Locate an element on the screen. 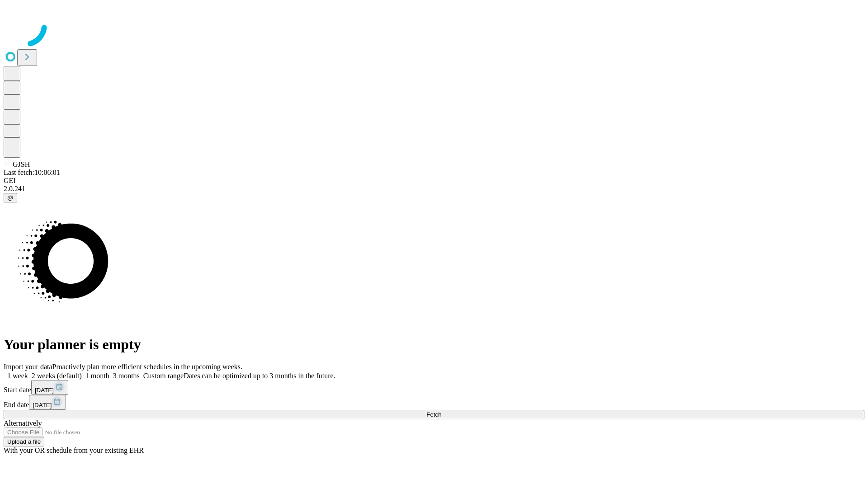 This screenshot has height=488, width=868. span: 1 month is located at coordinates (97, 376).